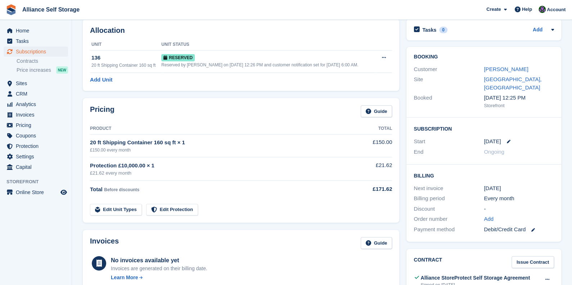  What do you see at coordinates (449, 141) in the screenshot?
I see `div: Start` at bounding box center [449, 141].